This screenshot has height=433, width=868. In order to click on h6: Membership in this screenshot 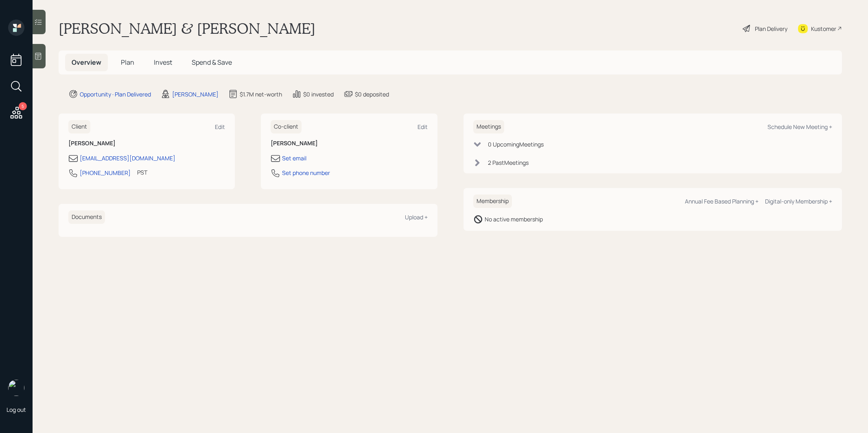, I will do `click(493, 202)`.